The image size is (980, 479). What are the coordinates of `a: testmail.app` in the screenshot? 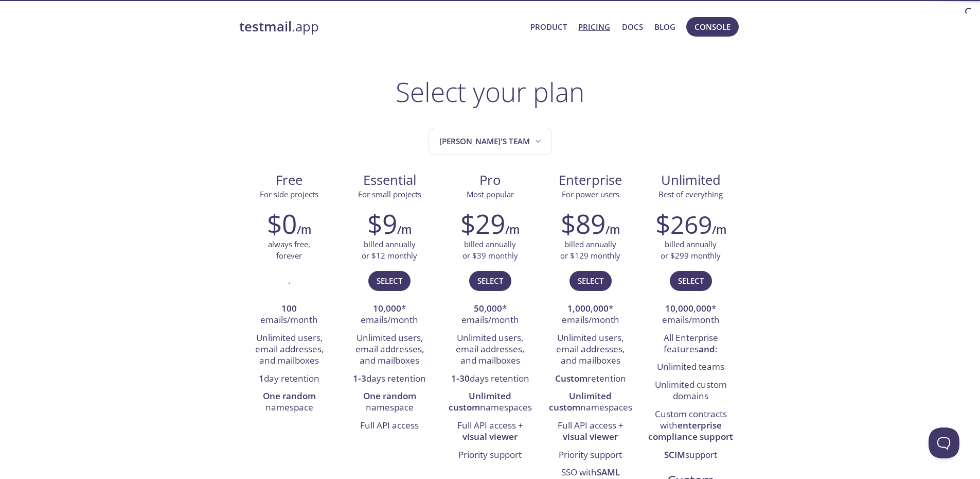 It's located at (380, 27).